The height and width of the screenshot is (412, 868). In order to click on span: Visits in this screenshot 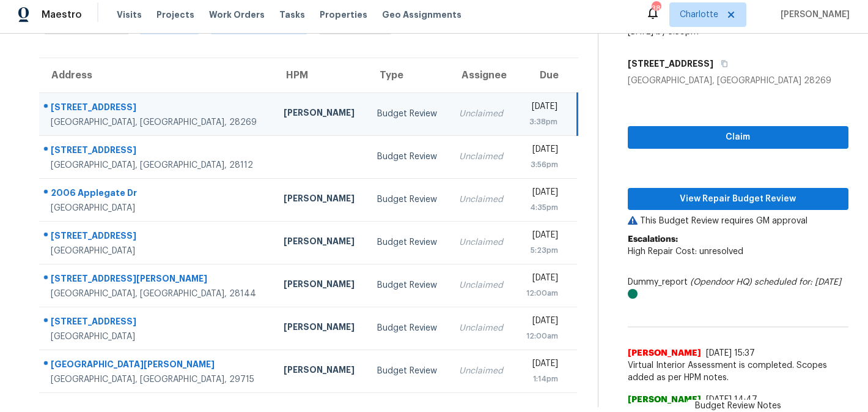, I will do `click(129, 15)`.